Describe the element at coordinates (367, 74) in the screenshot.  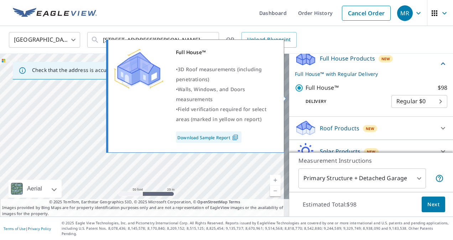
I see `p: Full House™ with Regular Delivery` at that location.